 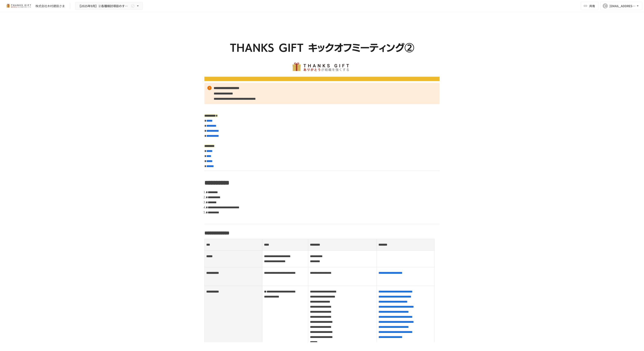 I want to click on span: 【2025年9月】②各種検討項目のすり合わせ/ THANKS GIFTキックオフMTG, so click(x=104, y=6).